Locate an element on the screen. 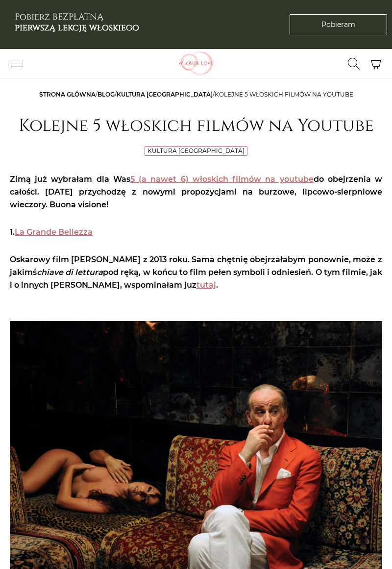  button: Przełącz formularz wyszukiwania is located at coordinates (354, 64).